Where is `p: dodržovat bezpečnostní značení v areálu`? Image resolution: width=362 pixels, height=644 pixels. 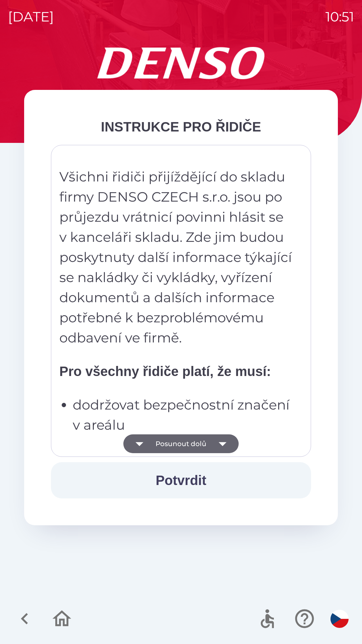 p: dodržovat bezpečnostní značení v areálu is located at coordinates (183, 414).